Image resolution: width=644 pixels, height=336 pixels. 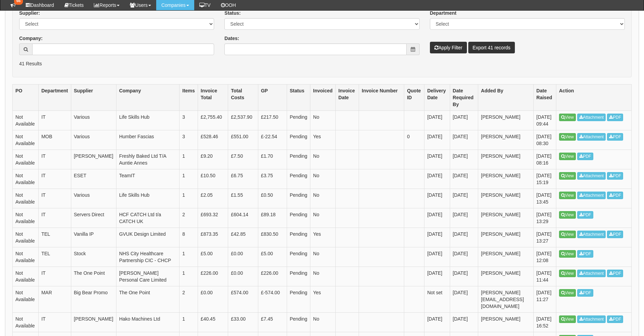 What do you see at coordinates (273, 238) in the screenshot?
I see `td: £830.50` at bounding box center [273, 238].